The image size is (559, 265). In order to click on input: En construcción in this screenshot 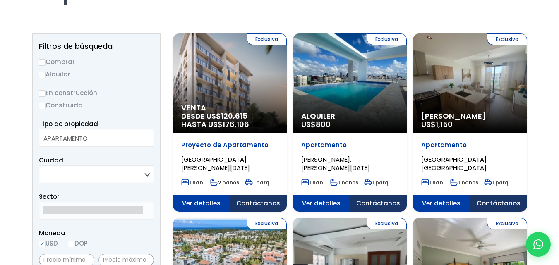, I will do `click(42, 94)`.